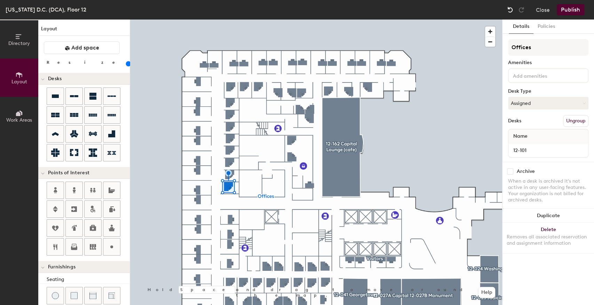 This screenshot has width=594, height=305. Describe the element at coordinates (515, 121) in the screenshot. I see `div: Desks` at that location.